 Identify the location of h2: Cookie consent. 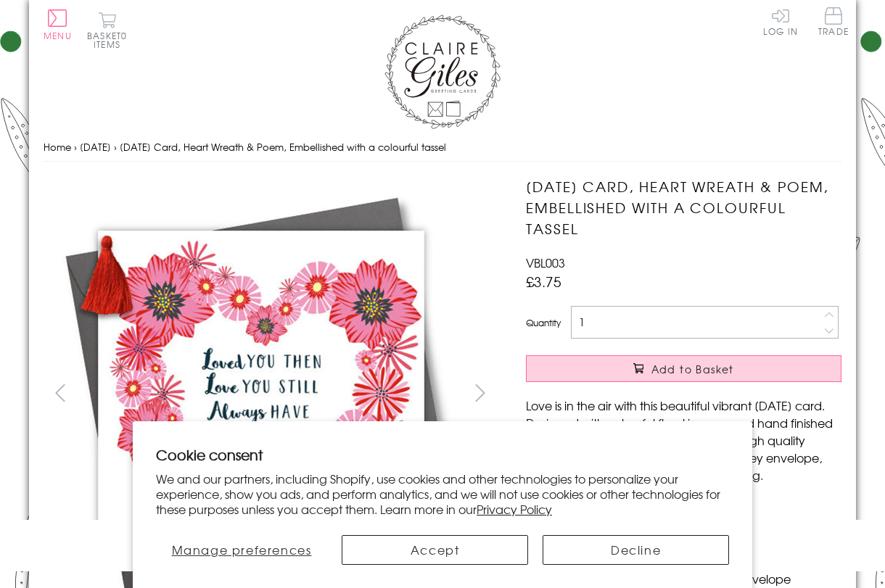
(442, 455).